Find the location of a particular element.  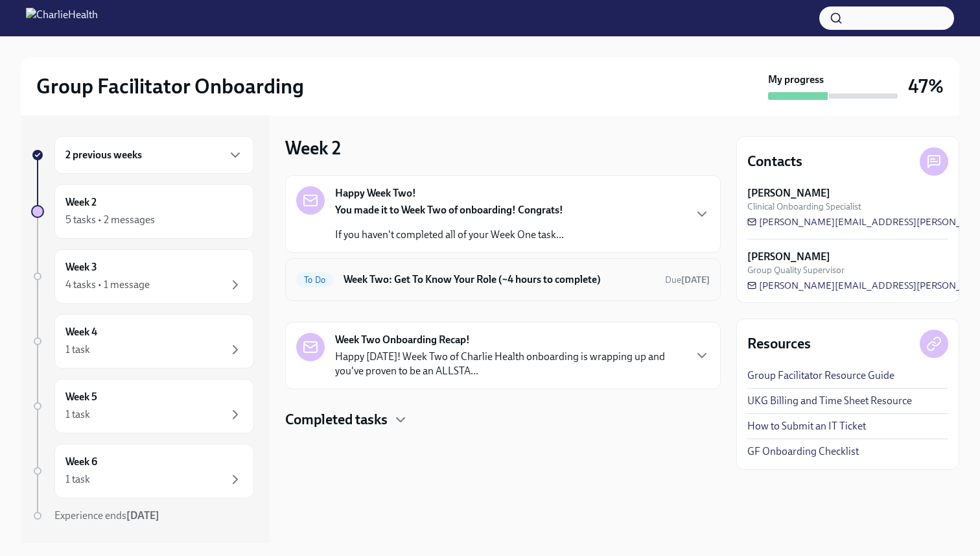

div: 5 tasks • 2 messages is located at coordinates (110, 220).